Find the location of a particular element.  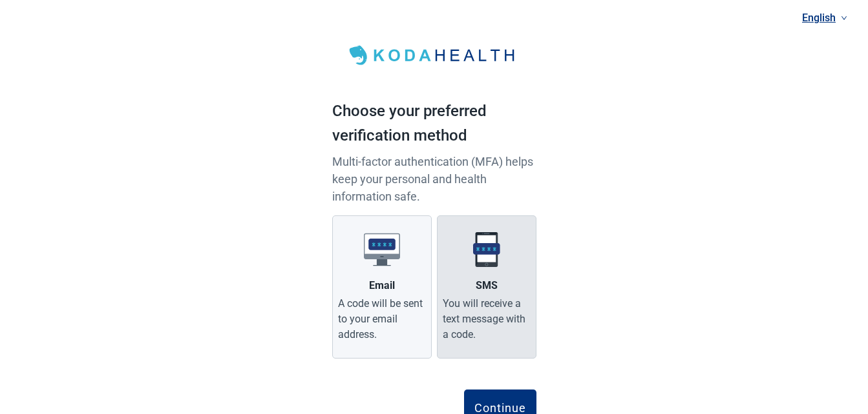

h1: Choose your preferred verification method is located at coordinates (434, 126).